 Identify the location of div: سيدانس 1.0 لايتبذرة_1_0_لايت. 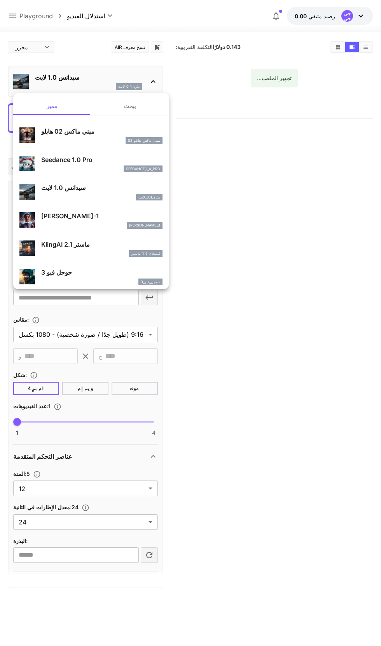
(91, 192).